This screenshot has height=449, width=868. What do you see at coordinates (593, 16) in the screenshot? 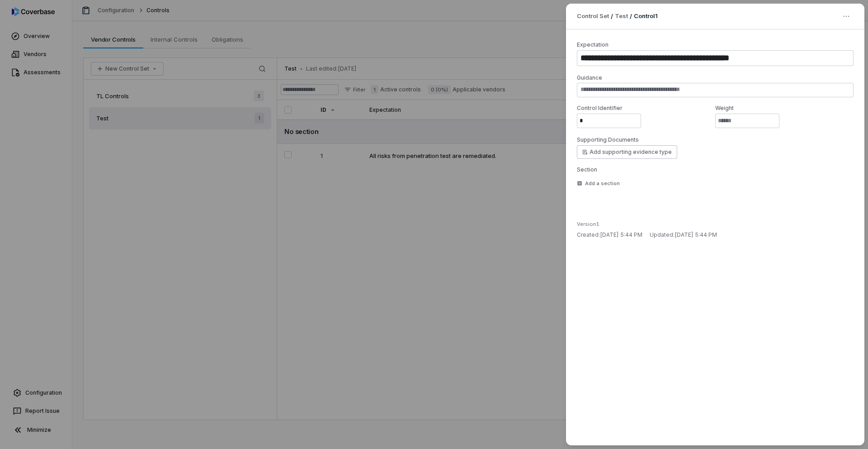
I see `span: Control Set` at bounding box center [593, 16].